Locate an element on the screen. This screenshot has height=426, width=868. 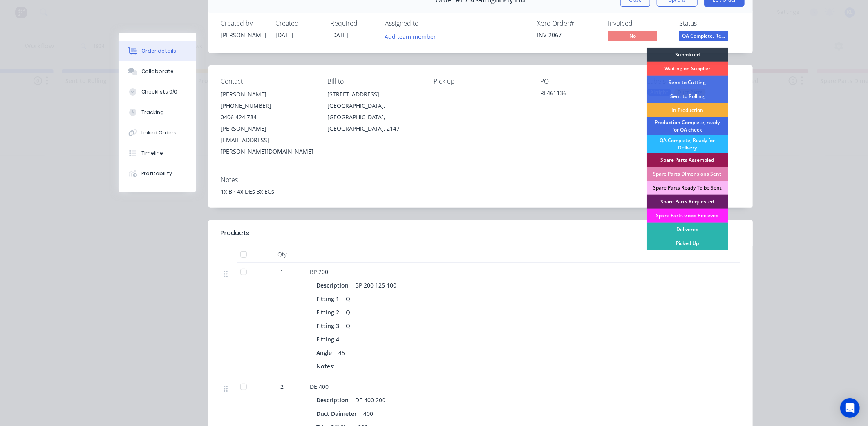
div: Contact is located at coordinates (267, 81).